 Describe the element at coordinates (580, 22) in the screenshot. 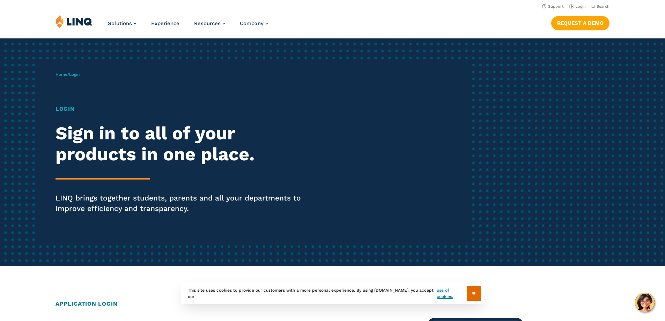

I see `nav: Button Navigation` at that location.